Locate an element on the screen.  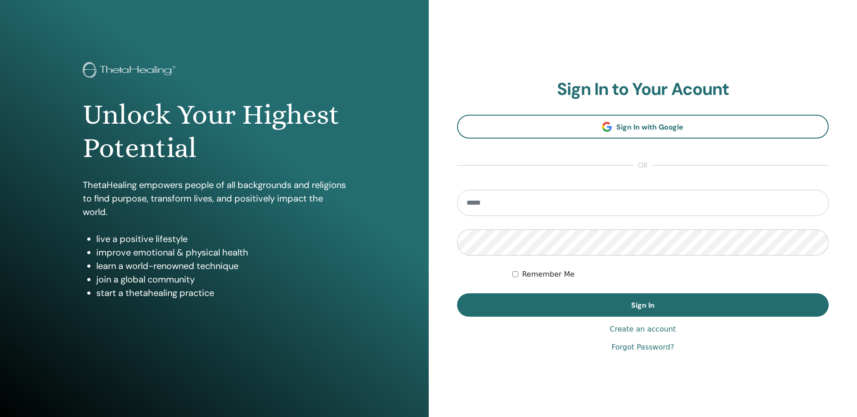
li: learn a world-renowned technique is located at coordinates (221, 266).